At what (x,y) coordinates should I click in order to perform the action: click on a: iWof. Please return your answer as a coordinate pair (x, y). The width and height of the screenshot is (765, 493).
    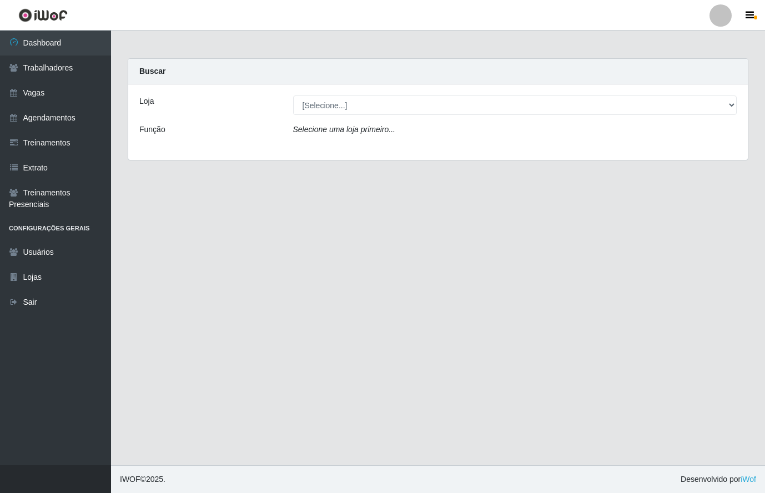
    Looking at the image, I should click on (748, 479).